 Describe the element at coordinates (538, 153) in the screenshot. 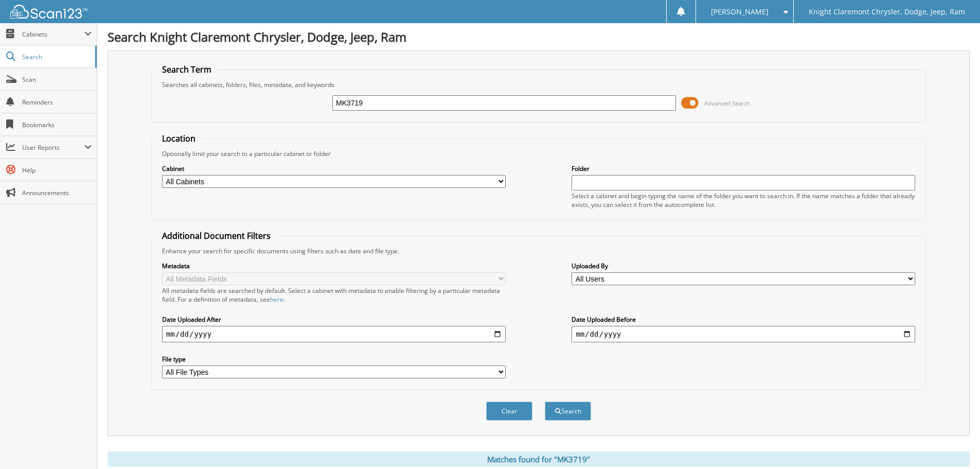

I see `div: Optionally limit your search to a particular cabinet or folder` at that location.